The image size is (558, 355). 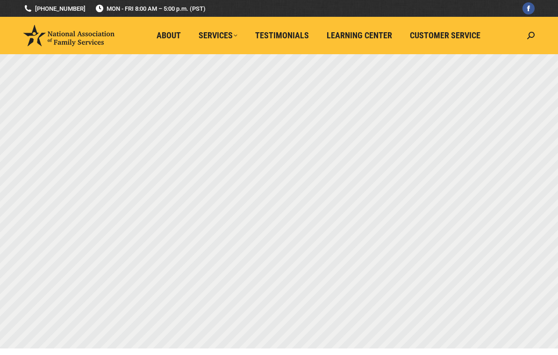 I want to click on img: National Association of Family Services, so click(x=69, y=35).